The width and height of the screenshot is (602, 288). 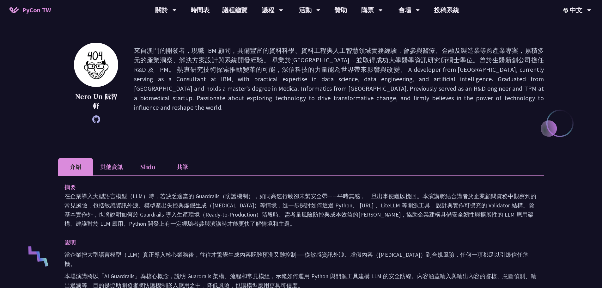 I want to click on img: Nero Un 阮智軒, so click(x=96, y=65).